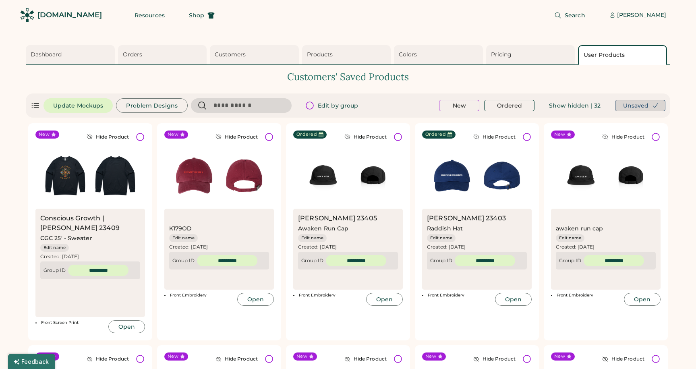  I want to click on button: Unsaved, so click(640, 106).